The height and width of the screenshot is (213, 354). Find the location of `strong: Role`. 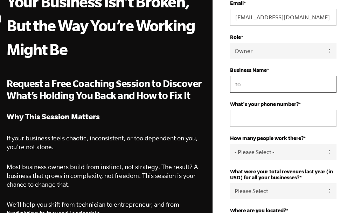

strong: Role is located at coordinates (235, 37).